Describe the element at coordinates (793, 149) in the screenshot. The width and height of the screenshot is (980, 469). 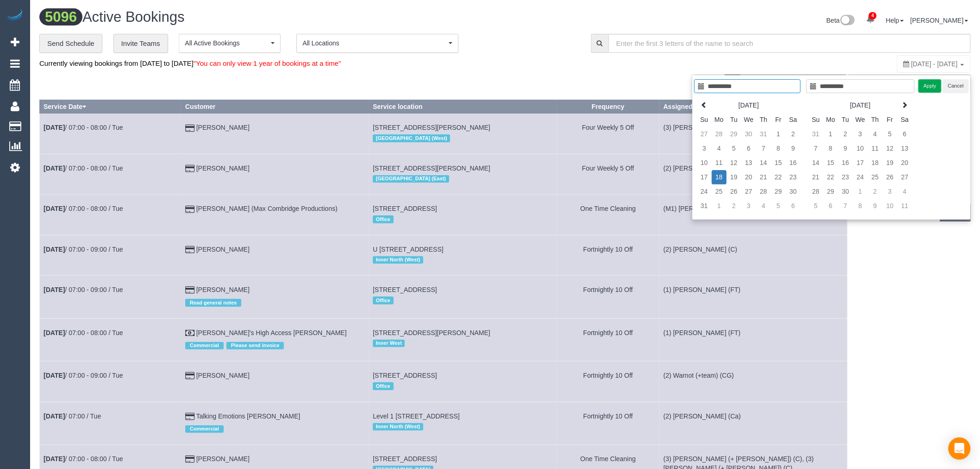
I see `td: 9` at that location.